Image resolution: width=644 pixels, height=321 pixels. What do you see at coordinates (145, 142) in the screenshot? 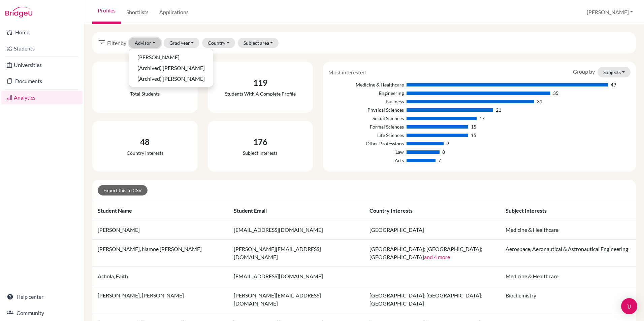
I see `div: 48` at bounding box center [145, 142].